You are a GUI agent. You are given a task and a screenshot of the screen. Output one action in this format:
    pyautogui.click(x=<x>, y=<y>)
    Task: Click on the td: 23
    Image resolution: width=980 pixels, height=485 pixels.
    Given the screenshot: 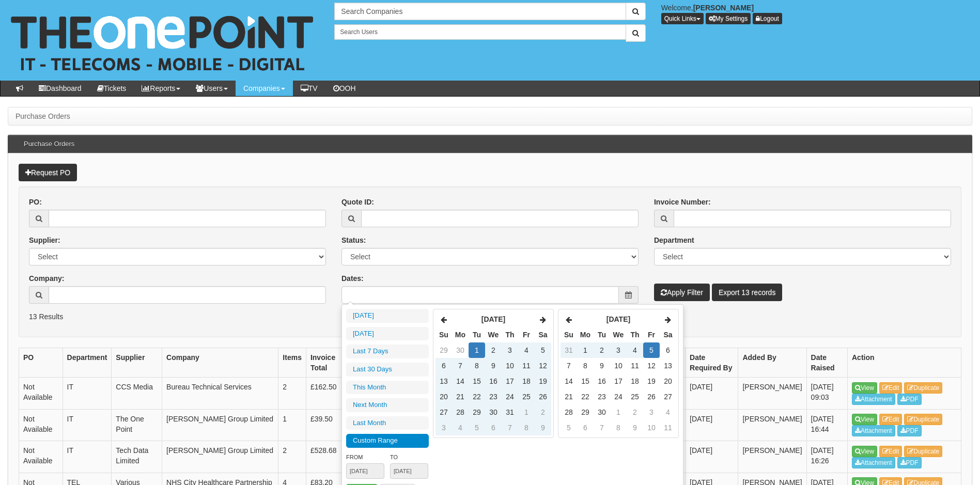 What is the action you would take?
    pyautogui.click(x=493, y=397)
    